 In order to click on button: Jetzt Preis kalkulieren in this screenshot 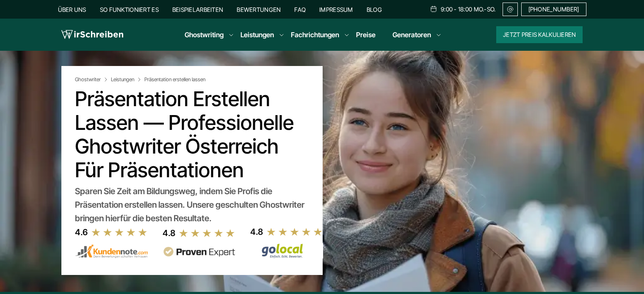, I will do `click(540, 35)`.